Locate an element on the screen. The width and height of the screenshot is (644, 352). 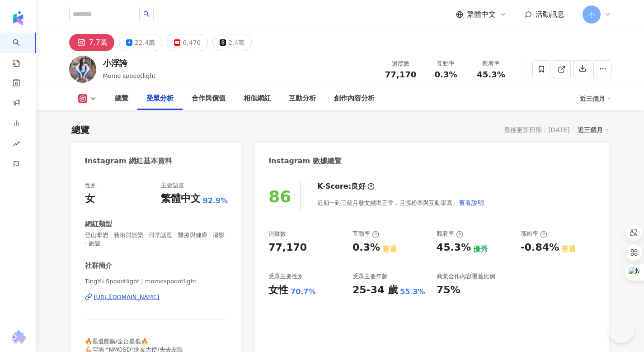
div: 0.3% is located at coordinates (366, 247).